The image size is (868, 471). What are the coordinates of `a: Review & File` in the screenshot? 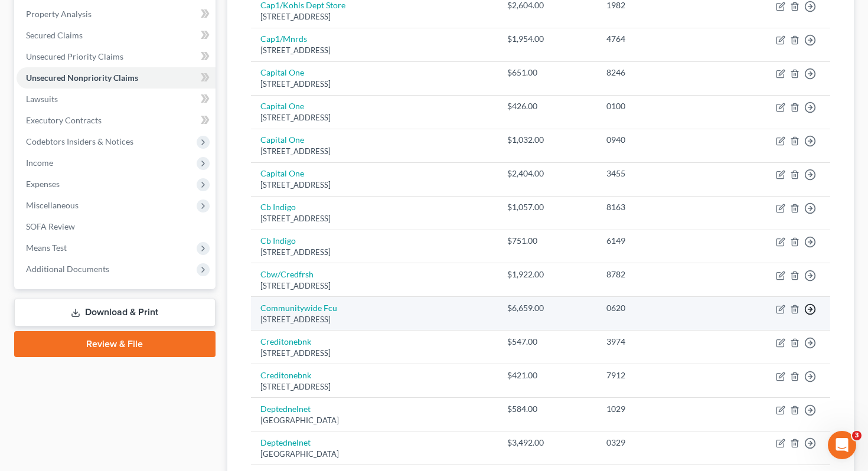 It's located at (114, 344).